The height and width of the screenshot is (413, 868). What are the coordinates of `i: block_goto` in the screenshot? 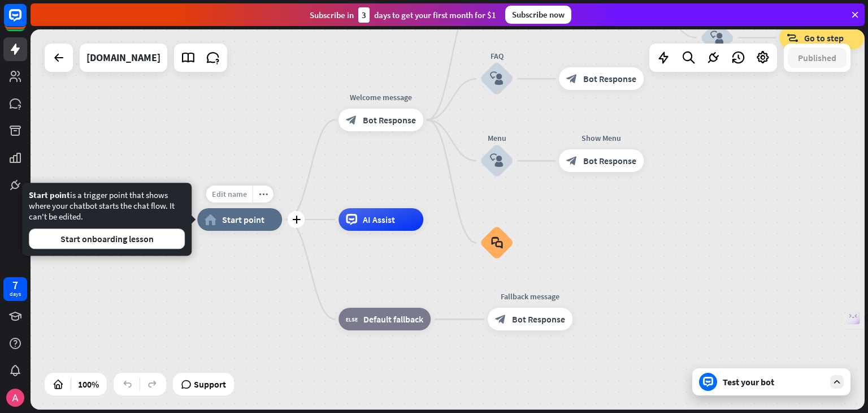 It's located at (792, 38).